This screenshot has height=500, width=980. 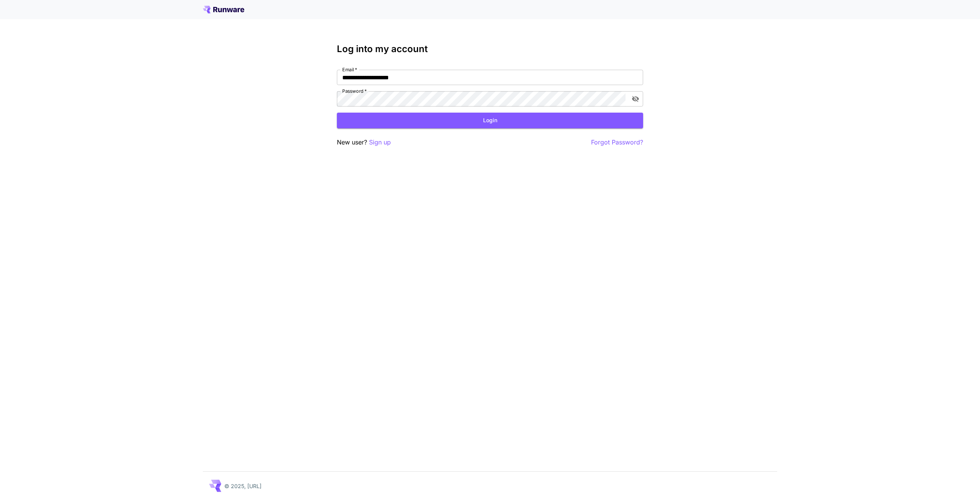 What do you see at coordinates (364, 142) in the screenshot?
I see `p: New user?` at bounding box center [364, 142].